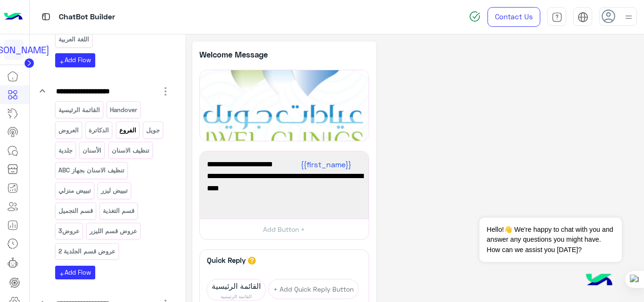 This screenshot has height=302, width=644. What do you see at coordinates (284, 229) in the screenshot?
I see `button: Add Button +` at bounding box center [284, 229].